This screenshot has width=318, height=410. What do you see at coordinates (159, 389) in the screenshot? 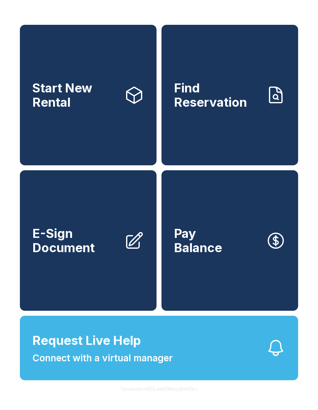
I see `button: VersionkrrefDLawElMlwz8nfSsJ` at bounding box center [159, 389].